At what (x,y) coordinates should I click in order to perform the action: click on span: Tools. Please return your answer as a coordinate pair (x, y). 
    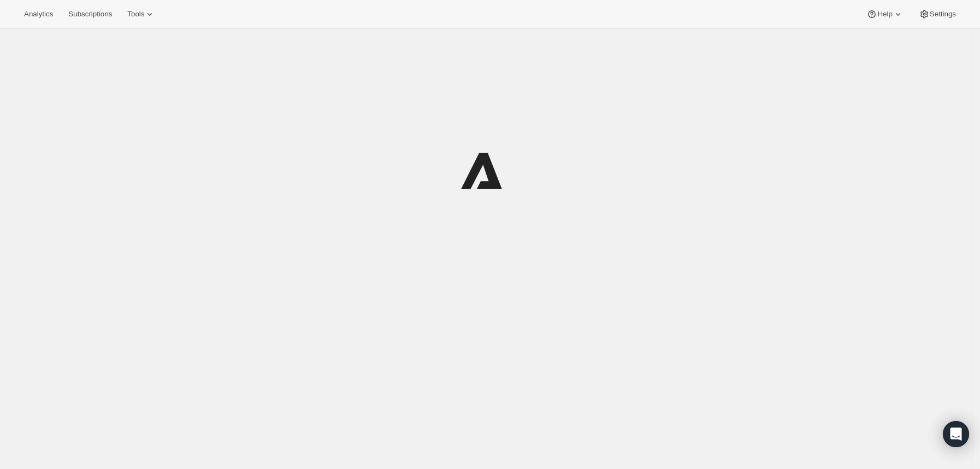
    Looking at the image, I should click on (135, 14).